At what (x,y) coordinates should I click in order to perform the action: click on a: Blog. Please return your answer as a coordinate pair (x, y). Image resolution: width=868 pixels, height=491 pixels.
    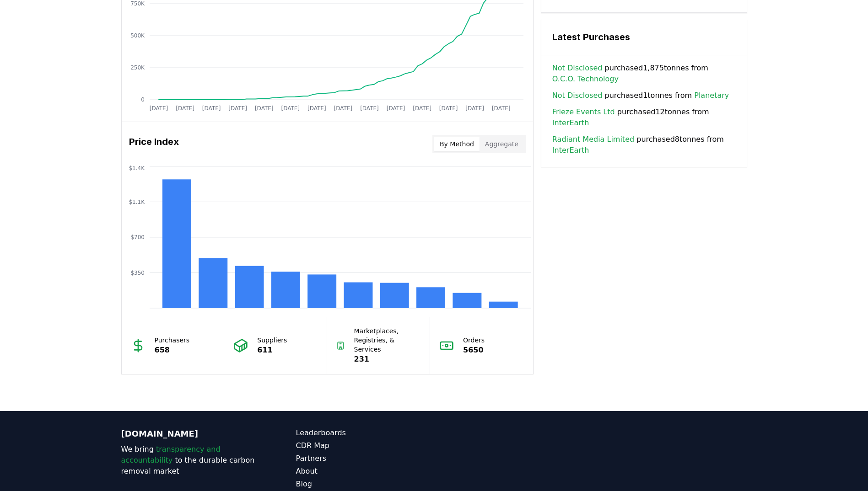
    Looking at the image, I should click on (365, 484).